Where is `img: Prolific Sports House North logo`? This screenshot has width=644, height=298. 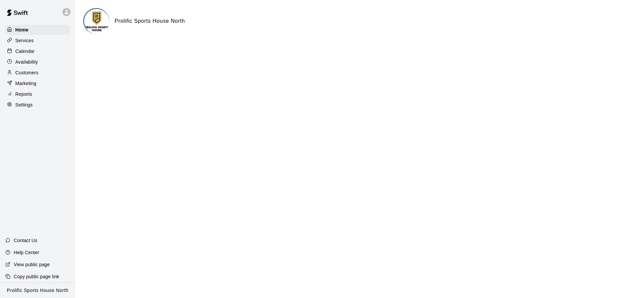
img: Prolific Sports House North logo is located at coordinates (97, 22).